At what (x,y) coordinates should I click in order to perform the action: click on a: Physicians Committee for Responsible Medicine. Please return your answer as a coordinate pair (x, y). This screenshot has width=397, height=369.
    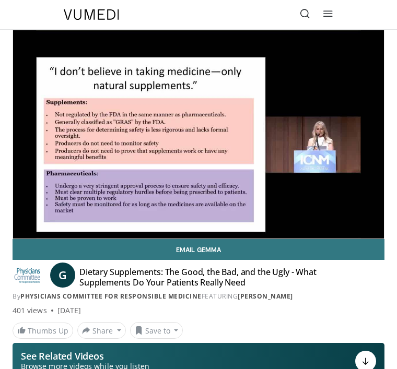
    Looking at the image, I should click on (111, 296).